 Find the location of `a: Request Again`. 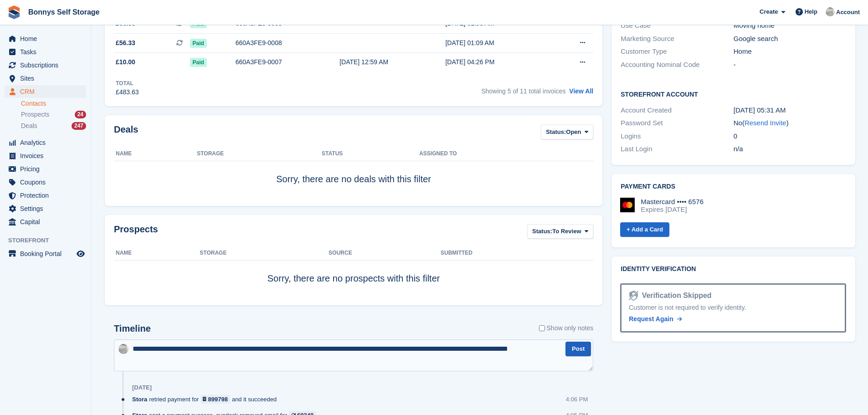

a: Request Again is located at coordinates (655, 319).